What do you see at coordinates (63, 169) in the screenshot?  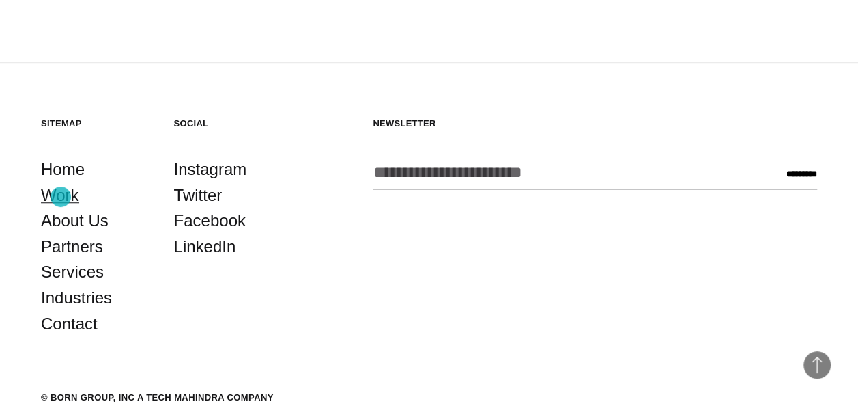 I see `a: Home` at bounding box center [63, 169].